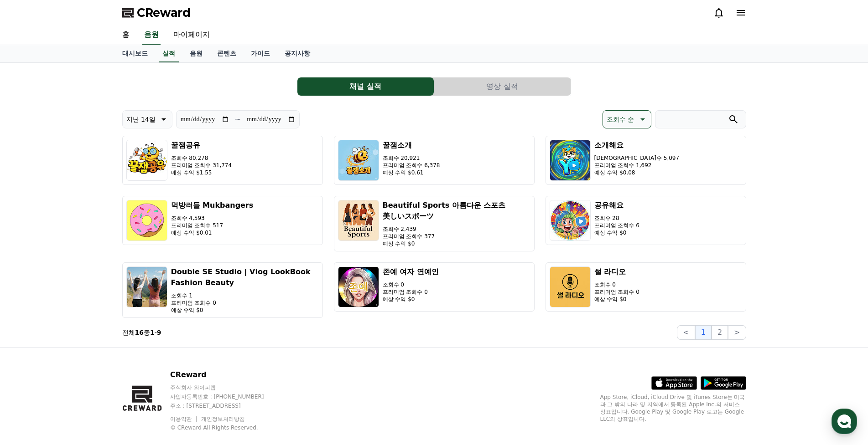 This screenshot has width=868, height=445. I want to click on p: 예상 수익 $1.55, so click(202, 173).